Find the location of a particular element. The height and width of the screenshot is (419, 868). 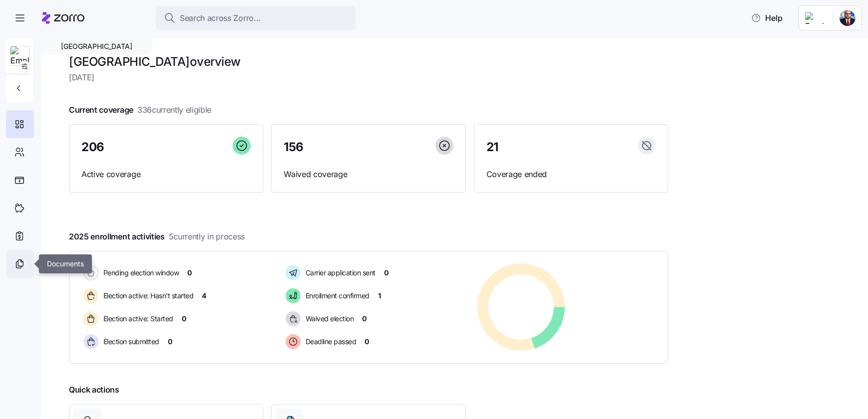

button: Help is located at coordinates (766, 18).